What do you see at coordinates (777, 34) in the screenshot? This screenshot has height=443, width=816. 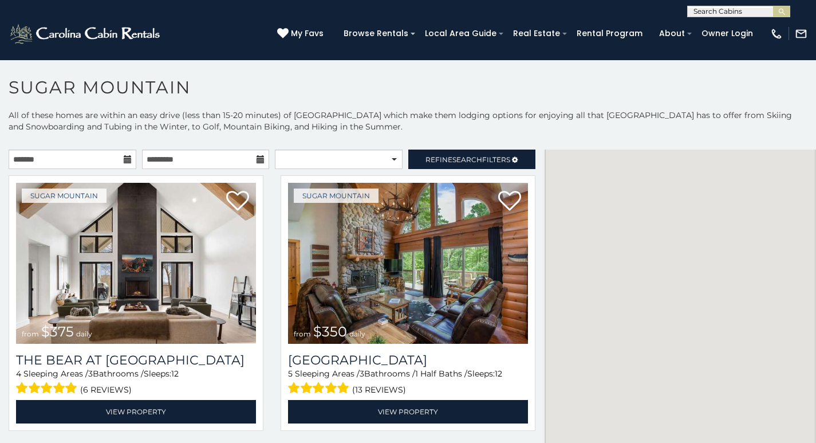 I see `img: phone-regular-white.png` at bounding box center [777, 34].